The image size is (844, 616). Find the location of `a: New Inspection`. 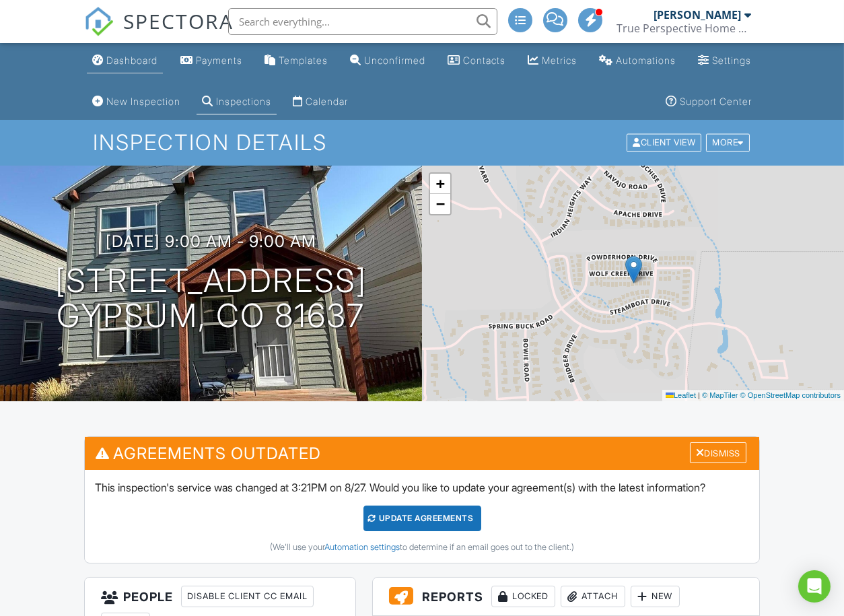

a: New Inspection is located at coordinates (136, 102).